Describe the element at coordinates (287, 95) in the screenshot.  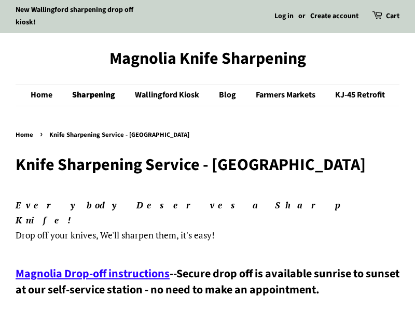
I see `a: Farmers Markets` at that location.